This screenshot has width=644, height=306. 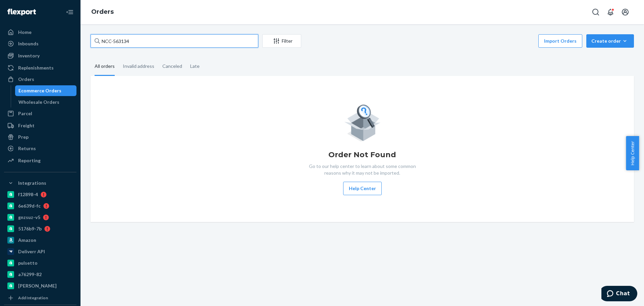 What do you see at coordinates (282, 41) in the screenshot?
I see `button: Filter` at bounding box center [282, 41].